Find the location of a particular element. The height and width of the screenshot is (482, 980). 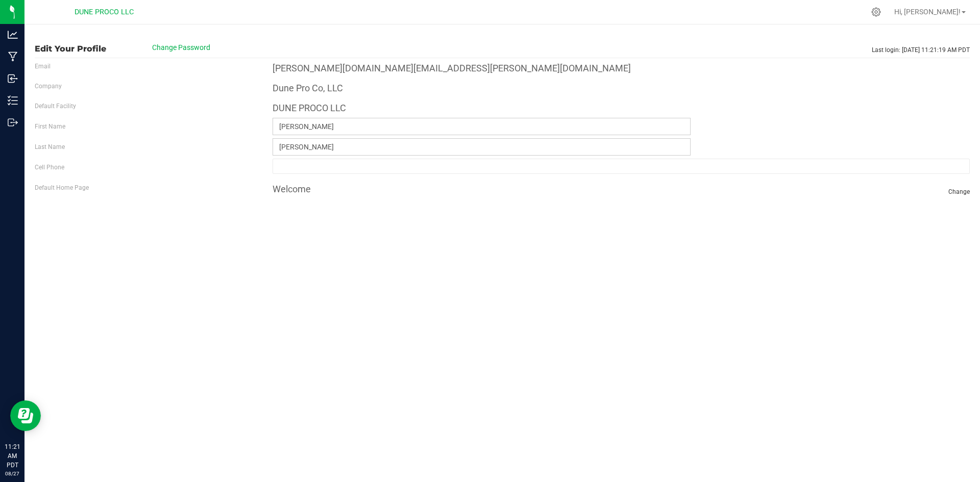

label: Cell Phone is located at coordinates (50, 167).